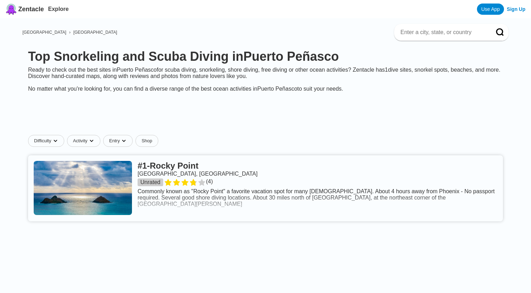 Image resolution: width=531 pixels, height=293 pixels. Describe the element at coordinates (31, 9) in the screenshot. I see `span: Zentacle` at that location.